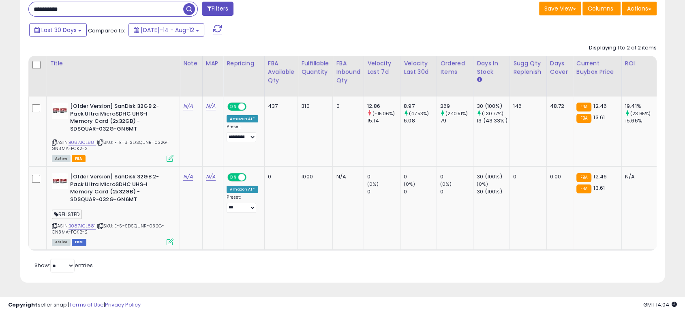  Describe the element at coordinates (108, 229) in the screenshot. I see `span: | SKU: E-S-SDSQUNR-032G-GN3MA-PCK2-2` at that location.